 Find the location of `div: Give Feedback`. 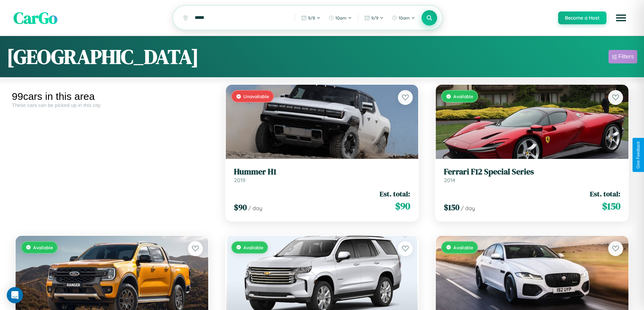

div: Give Feedback is located at coordinates (638, 155).